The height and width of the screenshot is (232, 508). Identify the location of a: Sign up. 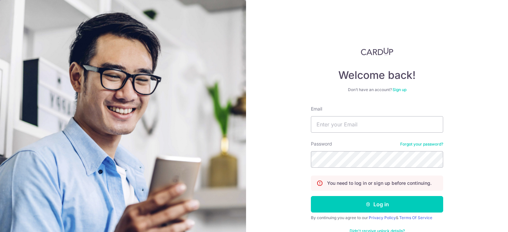
(399, 90).